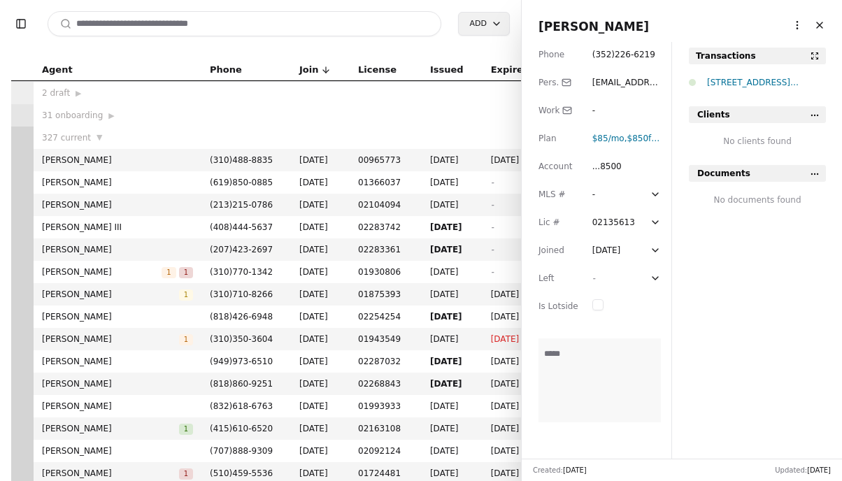  I want to click on span: 02163108, so click(385, 429).